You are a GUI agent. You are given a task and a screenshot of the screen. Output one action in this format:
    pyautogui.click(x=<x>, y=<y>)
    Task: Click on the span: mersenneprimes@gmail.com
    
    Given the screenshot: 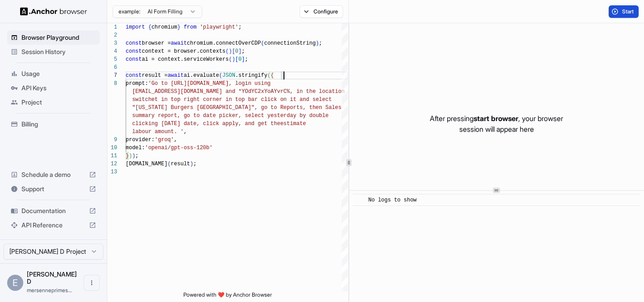 What is the action you would take?
    pyautogui.click(x=49, y=290)
    